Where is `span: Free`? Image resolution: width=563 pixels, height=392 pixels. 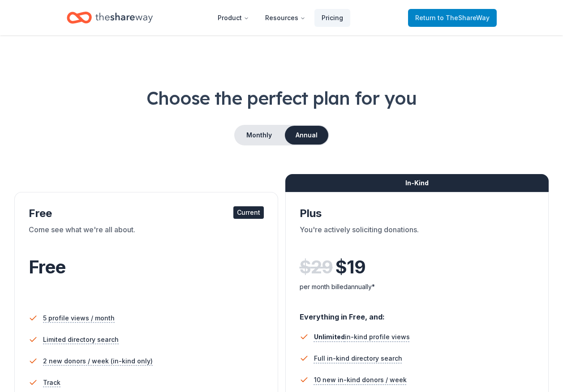 span: Free is located at coordinates (47, 267).